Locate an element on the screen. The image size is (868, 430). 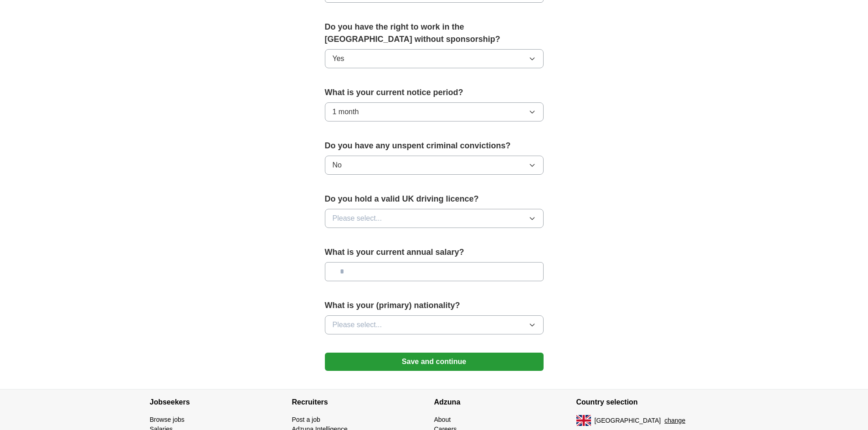
label: What is your current notice period? is located at coordinates (434, 92).